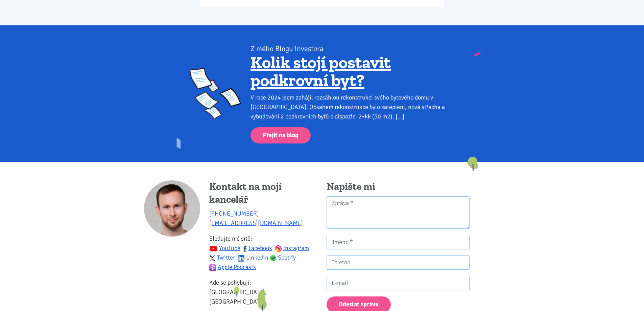 This screenshot has height=311, width=644. I want to click on input: Telefon, so click(398, 262).